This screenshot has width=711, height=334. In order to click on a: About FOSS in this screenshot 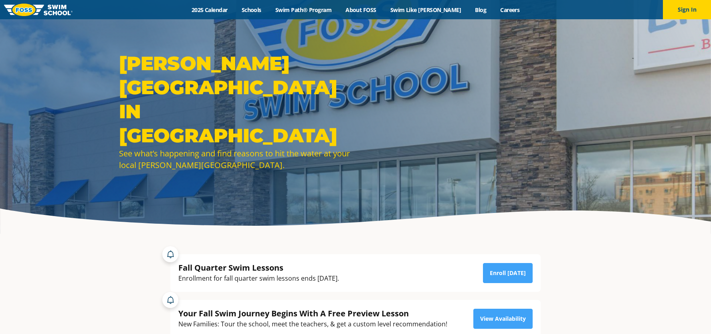, I will do `click(361, 10)`.